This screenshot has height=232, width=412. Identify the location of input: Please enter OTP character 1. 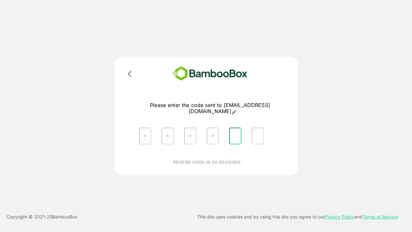
(145, 136).